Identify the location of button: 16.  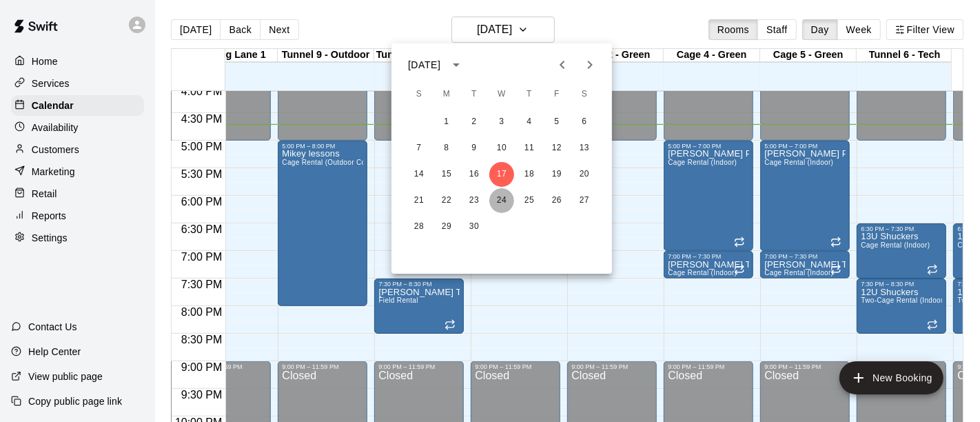
(475, 174).